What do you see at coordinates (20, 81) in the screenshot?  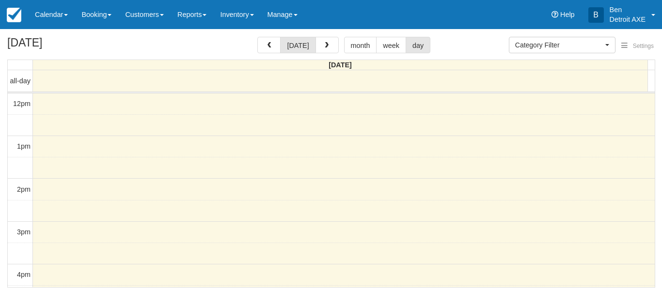 I see `span: all-day` at bounding box center [20, 81].